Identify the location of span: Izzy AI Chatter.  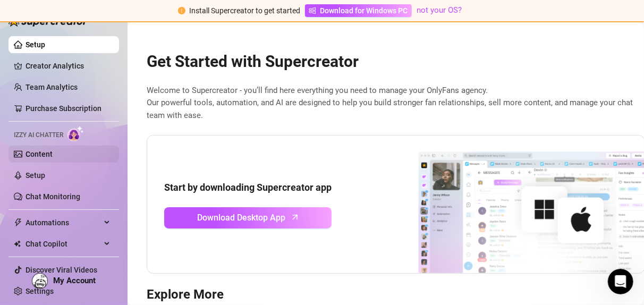
(38, 135).